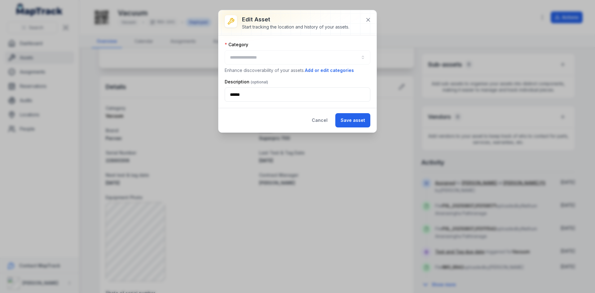 This screenshot has height=293, width=595. What do you see at coordinates (296, 20) in the screenshot?
I see `h3: Edit asset` at bounding box center [296, 20].